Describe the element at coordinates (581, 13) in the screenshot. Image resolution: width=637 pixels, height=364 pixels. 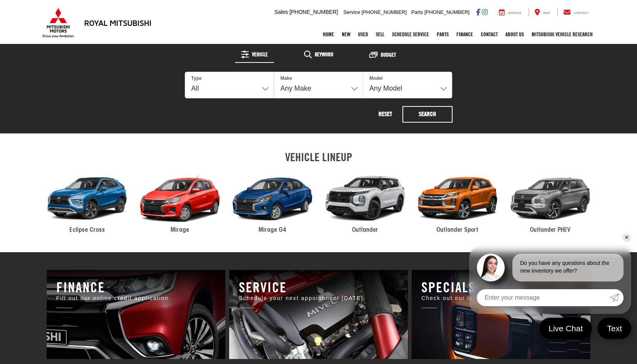
I see `span: Contact` at that location.